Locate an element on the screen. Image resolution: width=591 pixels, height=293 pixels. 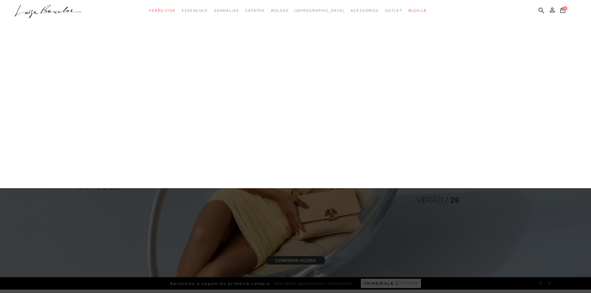
span: Essenciais is located at coordinates (195, 11).